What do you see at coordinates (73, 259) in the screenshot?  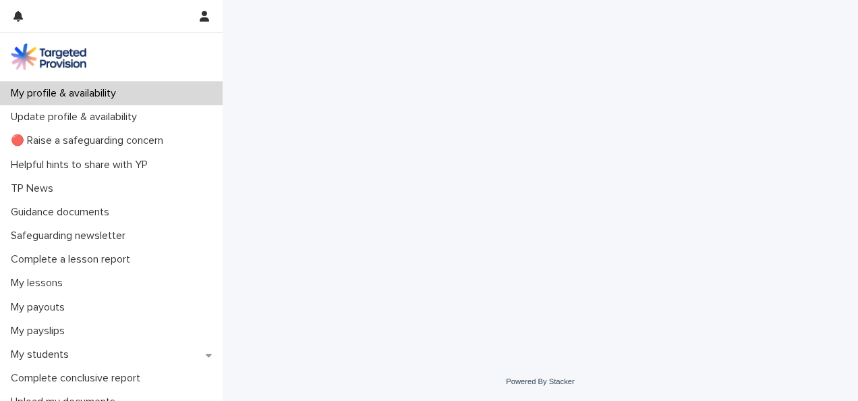 I see `p: Complete a lesson report` at bounding box center [73, 259].